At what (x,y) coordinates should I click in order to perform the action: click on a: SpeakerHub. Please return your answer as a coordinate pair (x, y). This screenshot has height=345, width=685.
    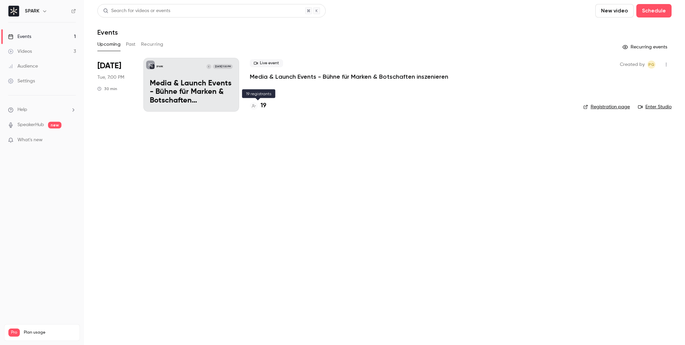
    Looking at the image, I should click on (31, 125).